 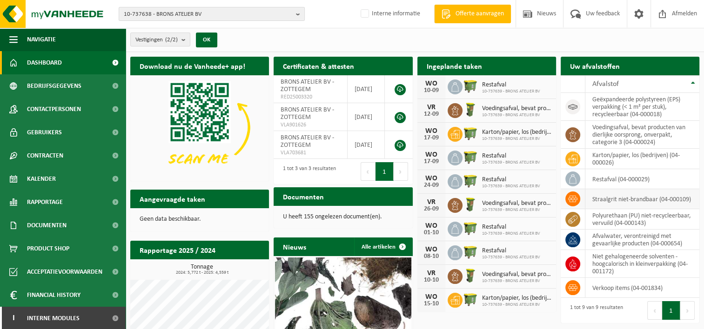 What do you see at coordinates (41, 179) in the screenshot?
I see `span: Kalender` at bounding box center [41, 179].